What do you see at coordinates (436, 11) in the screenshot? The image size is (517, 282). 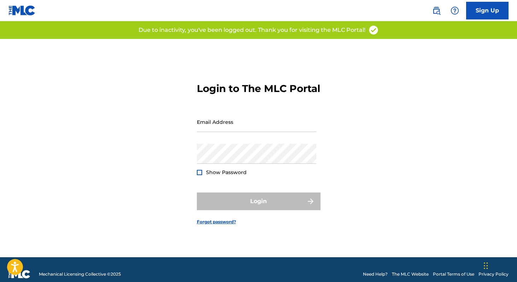 I see `img: search` at bounding box center [436, 11].